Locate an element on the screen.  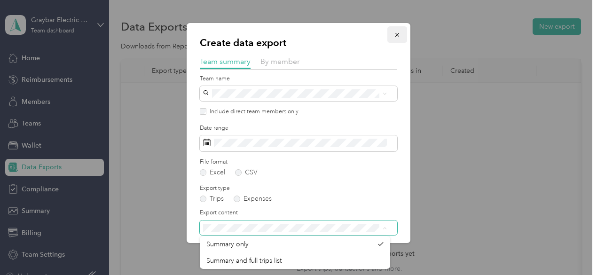
label: Include direct team members only is located at coordinates (252, 112).